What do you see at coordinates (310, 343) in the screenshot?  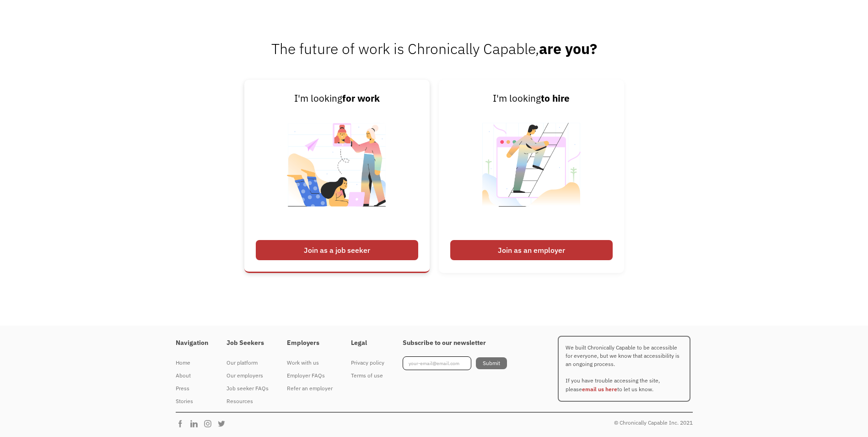 I see `h4: Employers` at bounding box center [310, 343].